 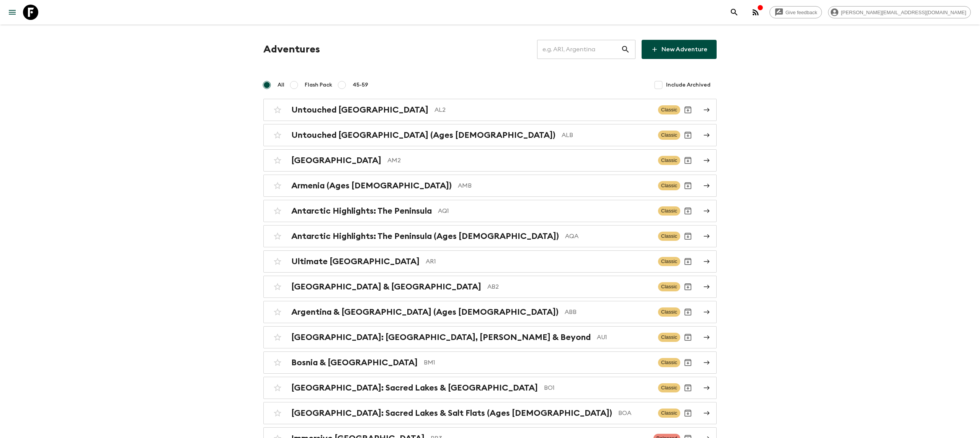 I want to click on p: BOA, so click(x=635, y=413).